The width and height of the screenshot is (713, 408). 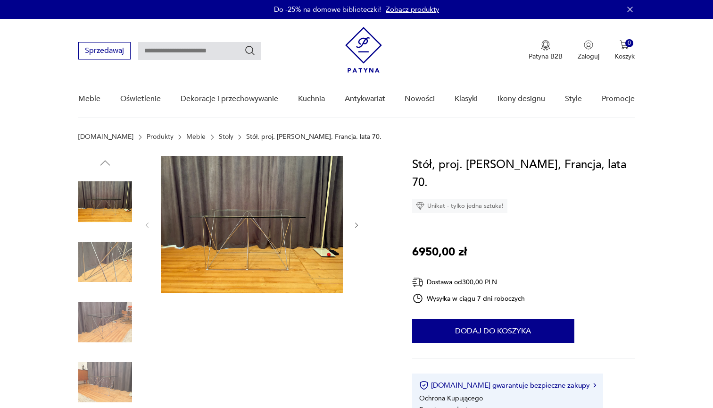 I want to click on p: Do -25% na domowe biblioteczki!, so click(x=327, y=9).